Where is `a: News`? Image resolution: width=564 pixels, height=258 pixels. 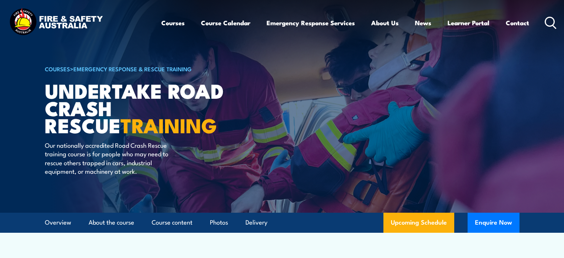
a: News is located at coordinates (423, 23).